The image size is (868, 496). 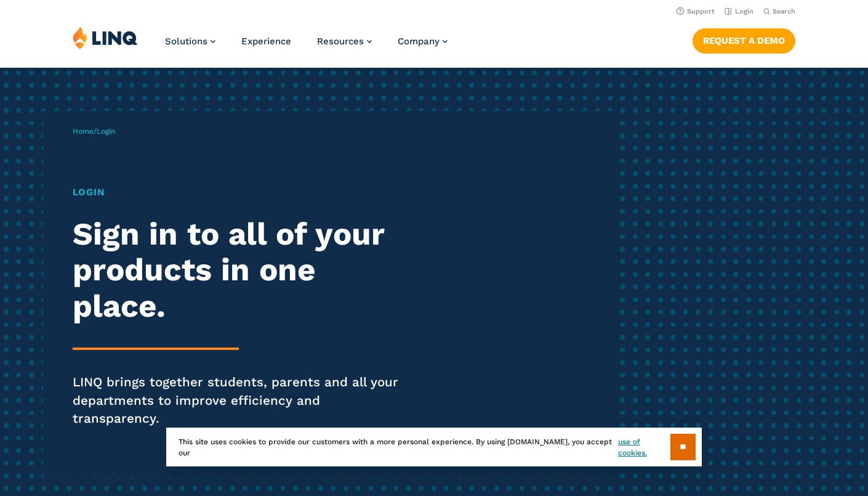 I want to click on a: Home, so click(x=83, y=131).